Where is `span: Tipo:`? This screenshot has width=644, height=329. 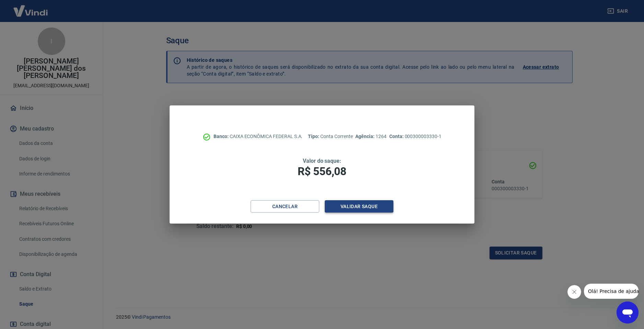
span: Tipo: is located at coordinates (314, 136).